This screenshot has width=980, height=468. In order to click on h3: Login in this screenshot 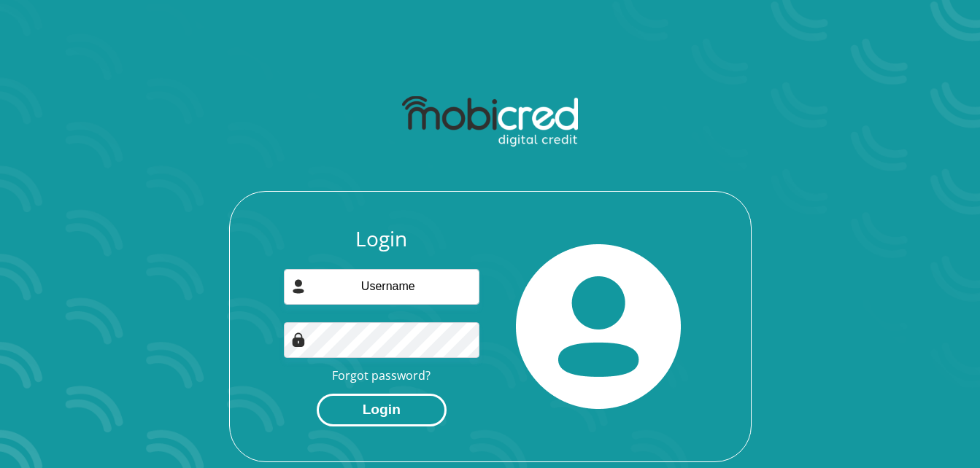, I will do `click(381, 240)`.